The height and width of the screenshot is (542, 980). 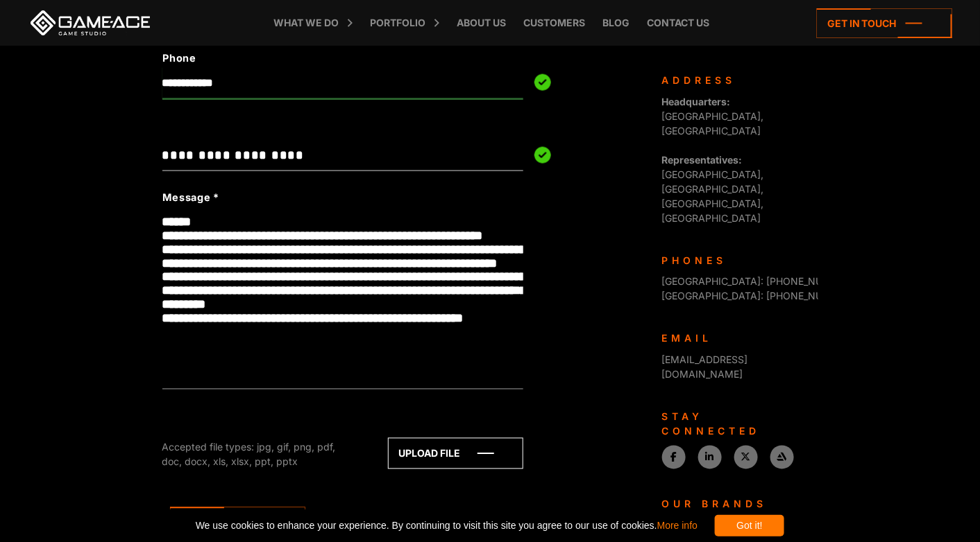 What do you see at coordinates (734, 80) in the screenshot?
I see `div: Address` at bounding box center [734, 80].